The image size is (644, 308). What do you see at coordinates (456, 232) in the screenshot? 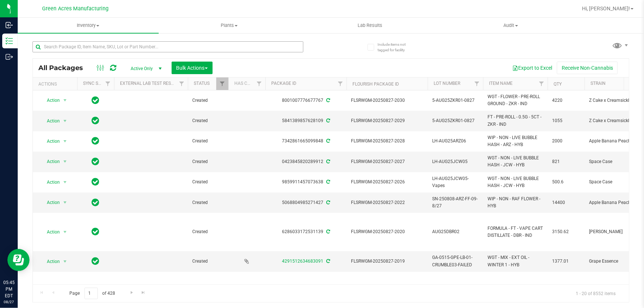
I see `span: AUG25DBR02` at bounding box center [456, 232].